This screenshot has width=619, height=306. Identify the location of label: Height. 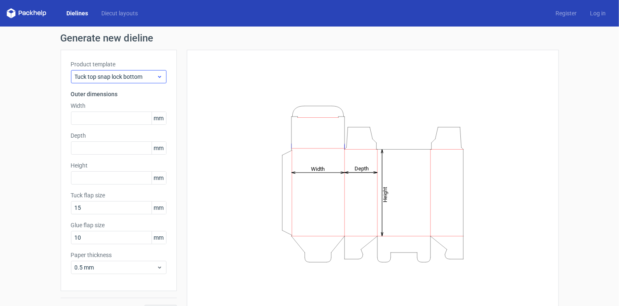
(119, 166).